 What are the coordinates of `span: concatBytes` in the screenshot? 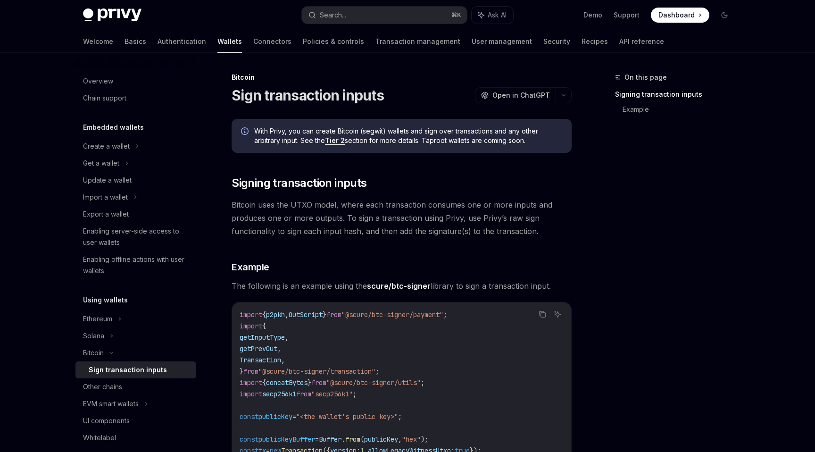 It's located at (287, 383).